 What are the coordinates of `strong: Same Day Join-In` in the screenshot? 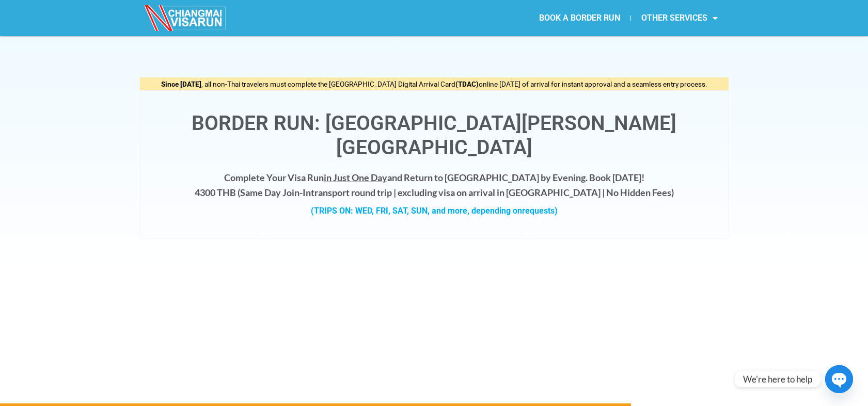 It's located at (275, 192).